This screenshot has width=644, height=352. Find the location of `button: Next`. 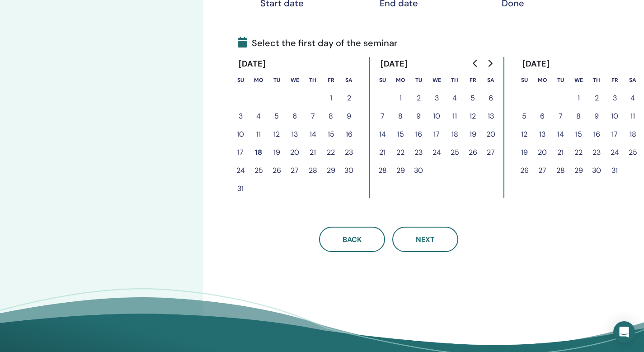

button: Next is located at coordinates (425, 239).